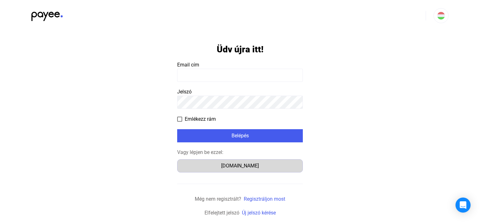 The height and width of the screenshot is (222, 480). Describe the element at coordinates (441, 16) in the screenshot. I see `img: HU` at that location.